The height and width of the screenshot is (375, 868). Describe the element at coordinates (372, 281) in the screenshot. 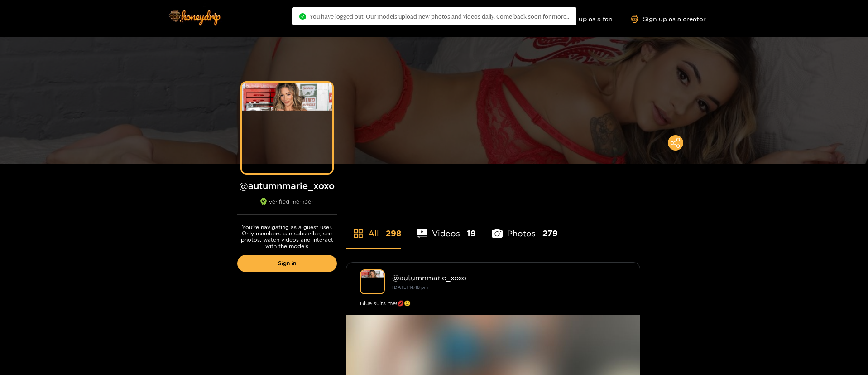

I see `img: autumnmarie_xoxo` at that location.